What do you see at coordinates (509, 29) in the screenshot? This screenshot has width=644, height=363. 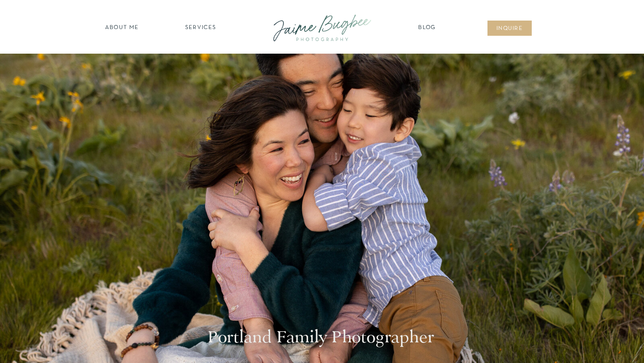 I see `a: inqUIre` at bounding box center [509, 29].